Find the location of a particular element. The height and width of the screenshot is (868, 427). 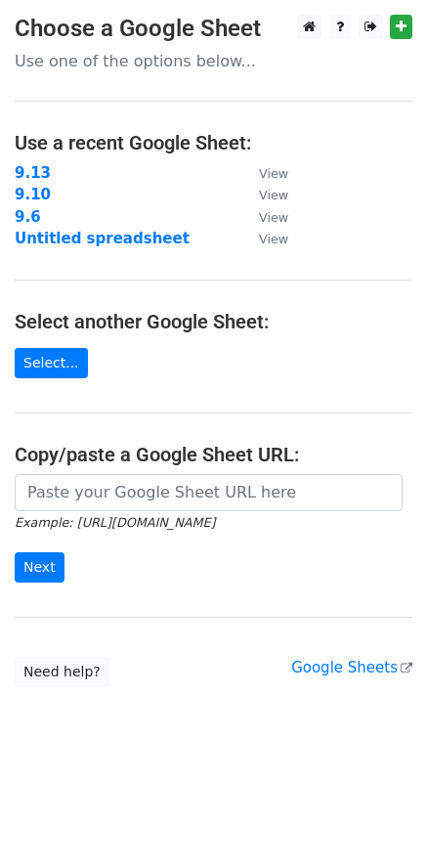

a: Select... is located at coordinates (51, 363).